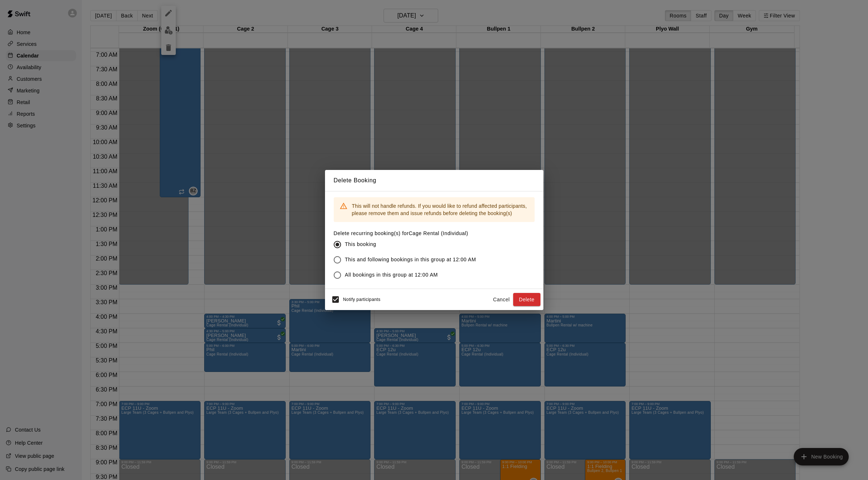 The image size is (868, 480). I want to click on div: This will not handle refunds. If you would like to refund affected participants, please remove th..., so click(440, 210).